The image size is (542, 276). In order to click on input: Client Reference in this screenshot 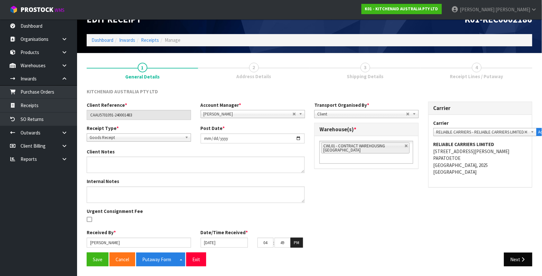, I will do `click(139, 115)`.